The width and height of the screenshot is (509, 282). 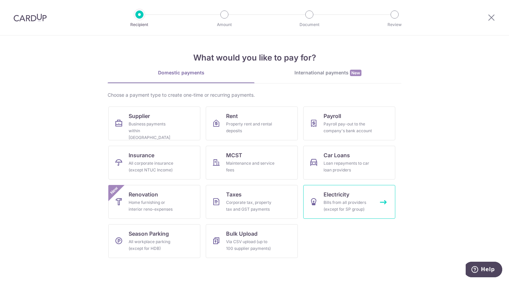 What do you see at coordinates (252, 123) in the screenshot?
I see `a: RentProperty rent and rental deposits` at bounding box center [252, 123].